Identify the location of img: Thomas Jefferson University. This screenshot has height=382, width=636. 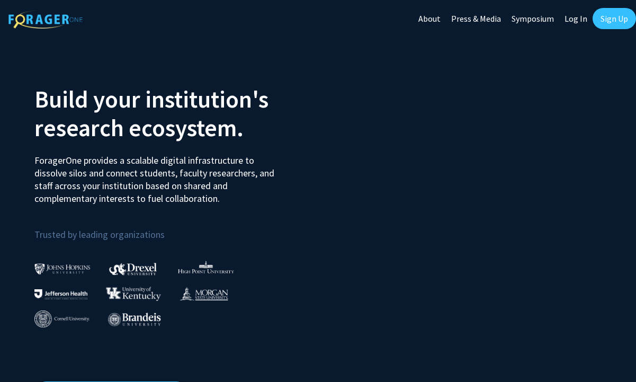
(61, 294).